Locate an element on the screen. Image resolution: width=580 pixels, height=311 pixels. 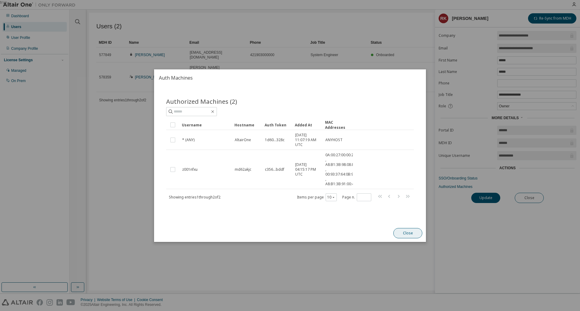
div: Username is located at coordinates (206, 125).